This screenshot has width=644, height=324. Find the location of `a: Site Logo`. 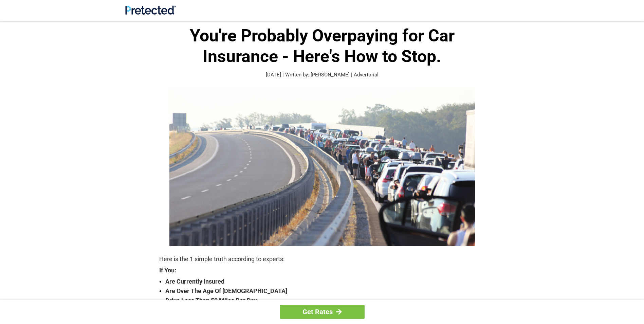

a: Site Logo is located at coordinates (150, 12).